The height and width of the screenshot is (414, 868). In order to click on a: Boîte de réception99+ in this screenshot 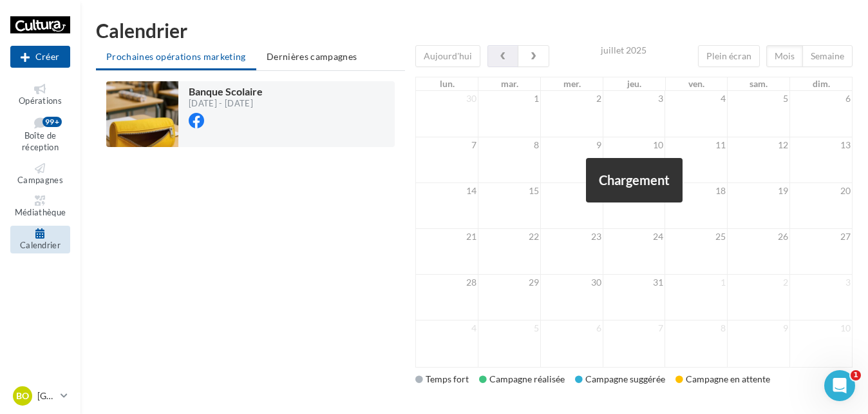, I will do `click(40, 135)`.